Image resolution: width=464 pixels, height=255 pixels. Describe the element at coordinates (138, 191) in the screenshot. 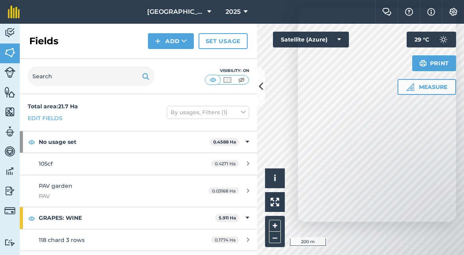

I see `a: PAV gardenPAV0.03168 Ha` at that location.